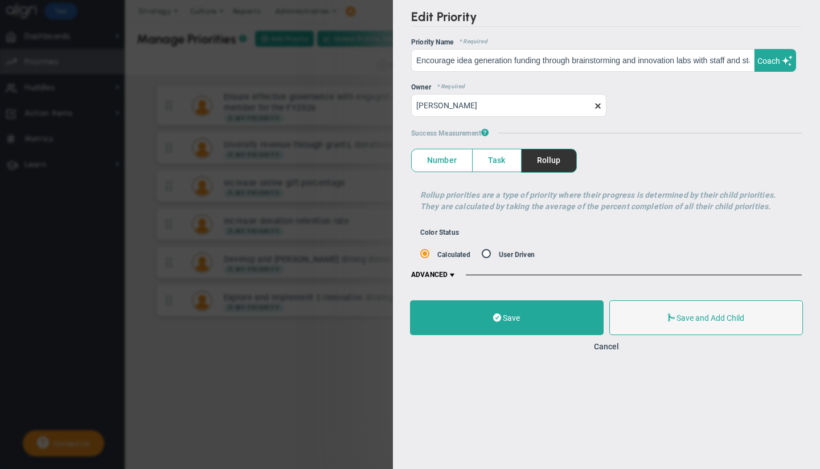 Image resolution: width=820 pixels, height=469 pixels. What do you see at coordinates (512, 318) in the screenshot?
I see `span: Save` at bounding box center [512, 318].